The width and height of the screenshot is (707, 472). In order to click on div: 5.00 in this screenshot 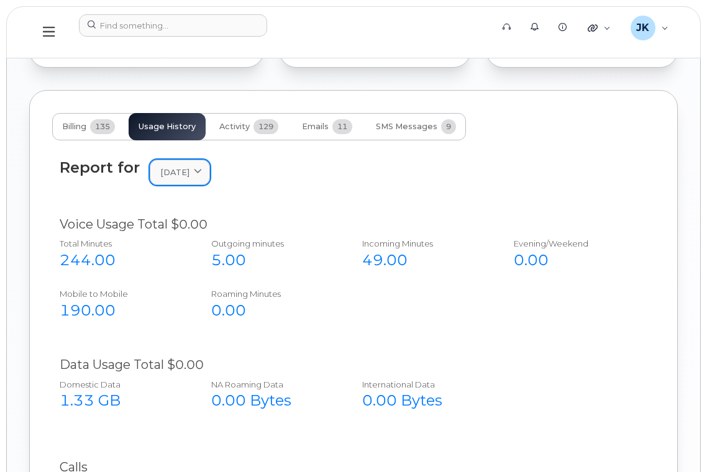, I will do `click(273, 260)`.